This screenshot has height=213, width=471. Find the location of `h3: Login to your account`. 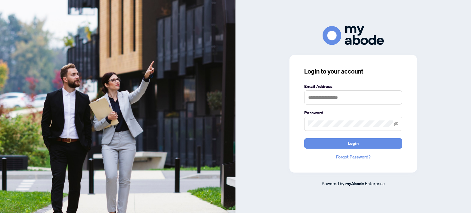

h3: Login to your account is located at coordinates (354, 72).